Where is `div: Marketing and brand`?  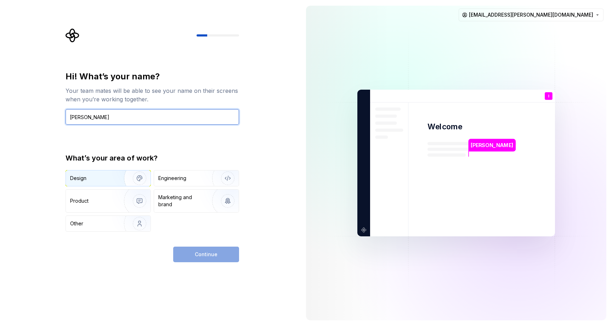 div: Marketing and brand is located at coordinates (182, 201).